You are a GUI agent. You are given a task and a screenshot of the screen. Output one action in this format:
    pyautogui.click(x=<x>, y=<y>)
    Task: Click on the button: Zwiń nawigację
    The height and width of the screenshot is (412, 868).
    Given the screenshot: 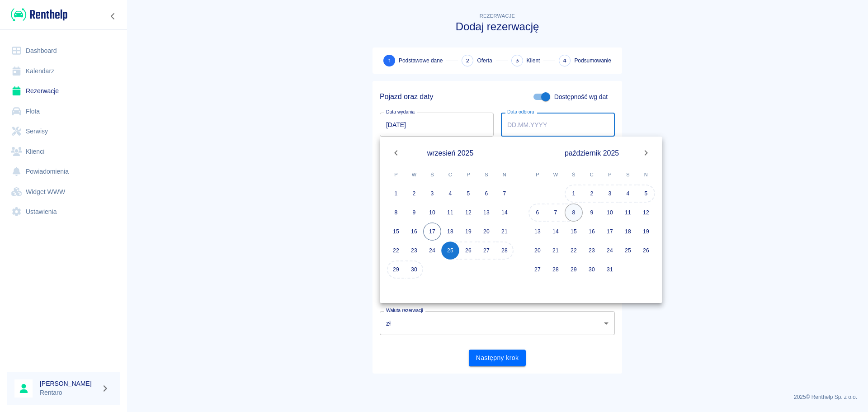 What is the action you would take?
    pyautogui.click(x=113, y=16)
    